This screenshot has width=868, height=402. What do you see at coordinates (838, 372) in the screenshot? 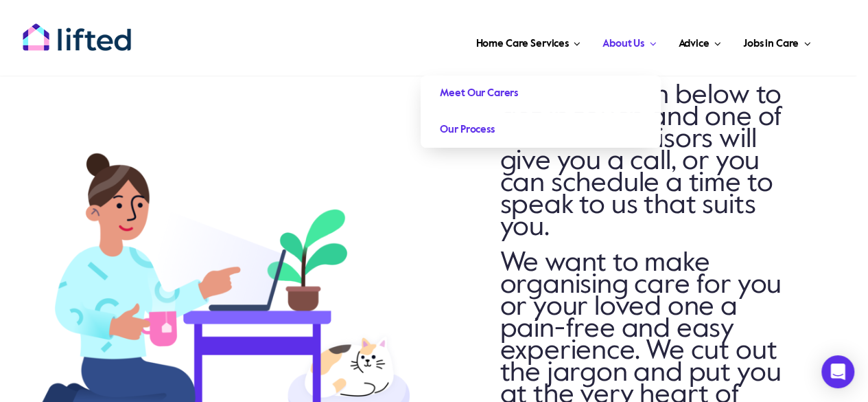
I see `div: Open Intercom Messenger` at bounding box center [838, 372].